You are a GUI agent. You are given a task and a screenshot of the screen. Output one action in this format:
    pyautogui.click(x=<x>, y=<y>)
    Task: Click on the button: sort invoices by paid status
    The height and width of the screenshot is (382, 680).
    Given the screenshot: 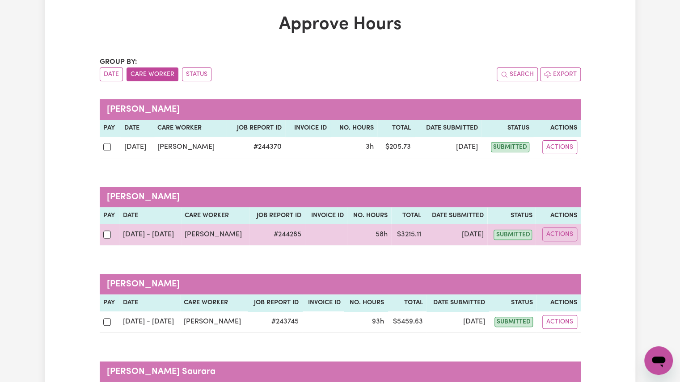 What is the action you would take?
    pyautogui.click(x=197, y=74)
    